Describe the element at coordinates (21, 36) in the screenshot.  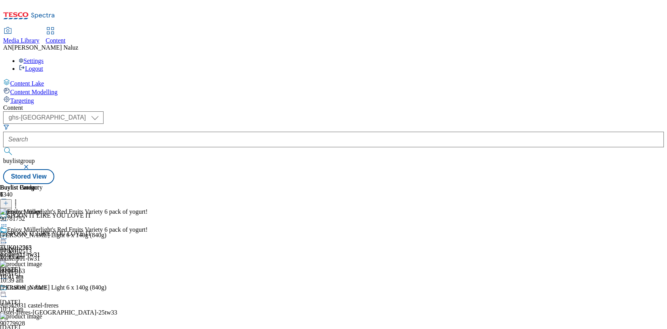
I see `a: Media Library` at that location.